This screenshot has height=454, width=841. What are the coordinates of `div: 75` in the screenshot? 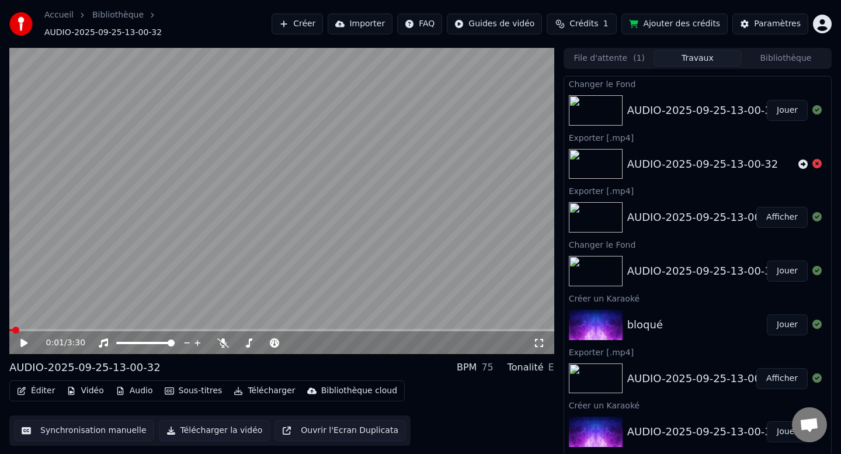 It's located at (487, 367).